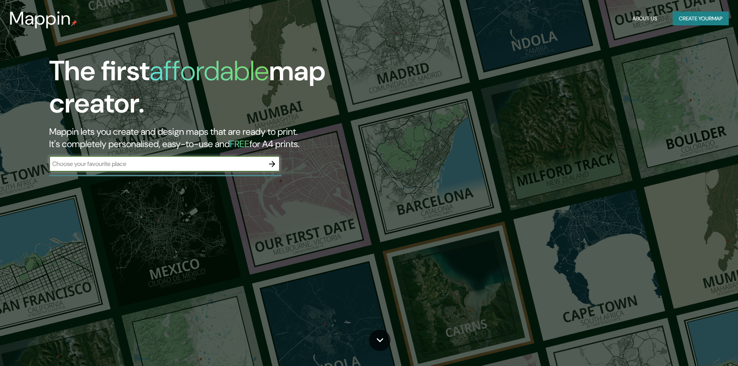 The height and width of the screenshot is (366, 738). What do you see at coordinates (40, 18) in the screenshot?
I see `h3: Mappin` at bounding box center [40, 18].